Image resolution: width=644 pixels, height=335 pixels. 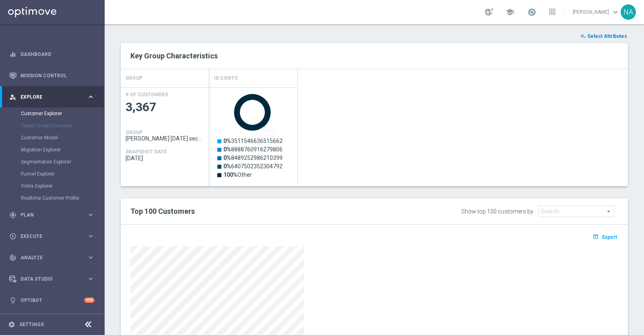 What do you see at coordinates (609, 237) in the screenshot?
I see `span: Export` at bounding box center [609, 237].